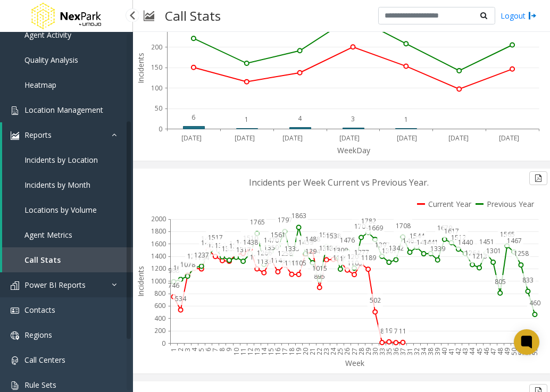 Image resolution: width=550 pixels, height=392 pixels. What do you see at coordinates (375, 300) in the screenshot?
I see `text: 502` at bounding box center [375, 300].